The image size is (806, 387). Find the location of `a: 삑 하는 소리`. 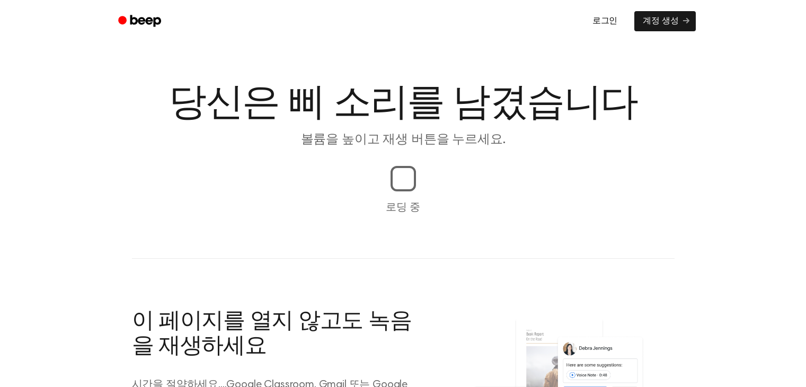

a: 삑 하는 소리 is located at coordinates (140, 21).